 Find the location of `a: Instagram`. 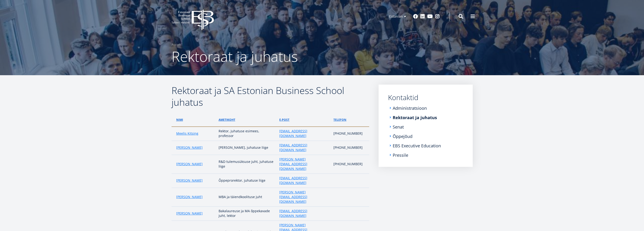

a: Instagram is located at coordinates (437, 16).